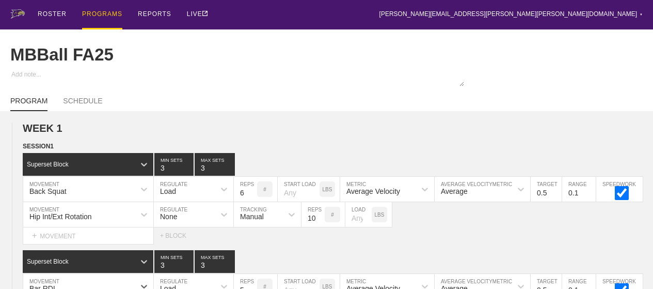  I want to click on div: Manual, so click(252, 216).